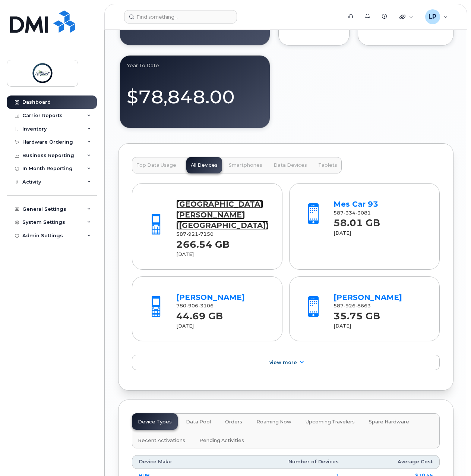 This screenshot has width=471, height=476. Describe the element at coordinates (199, 314) in the screenshot. I see `strong: 44.69 GB` at that location.